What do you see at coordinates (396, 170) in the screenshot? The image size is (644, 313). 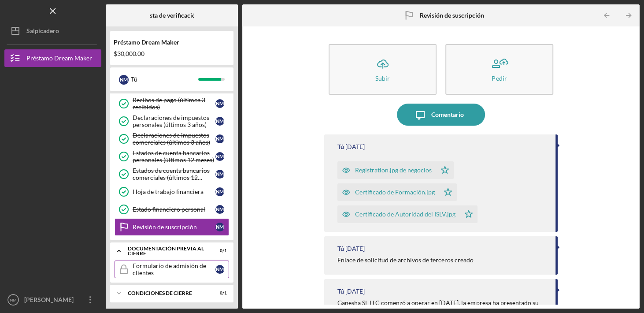 I see `button: Registration.jpg de negocios` at bounding box center [396, 170].